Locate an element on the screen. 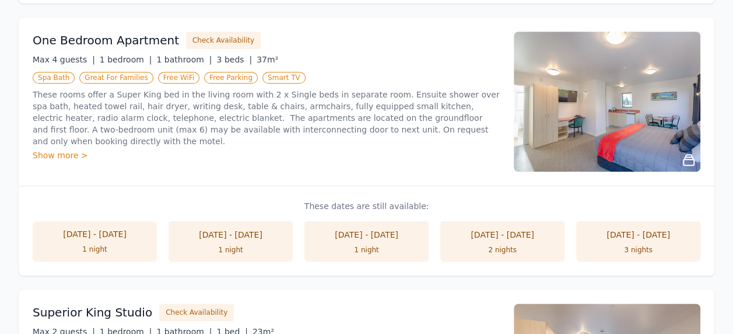 This screenshot has width=733, height=334. div: 2 nights is located at coordinates (502, 250).